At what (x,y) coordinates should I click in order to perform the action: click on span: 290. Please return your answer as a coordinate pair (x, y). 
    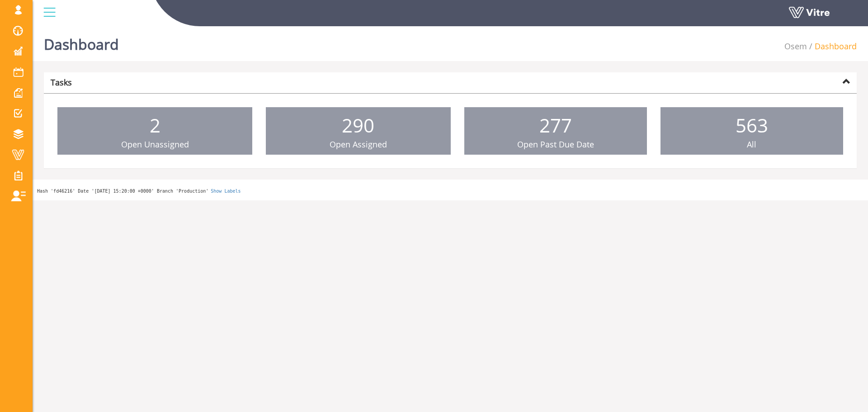
    Looking at the image, I should click on (358, 125).